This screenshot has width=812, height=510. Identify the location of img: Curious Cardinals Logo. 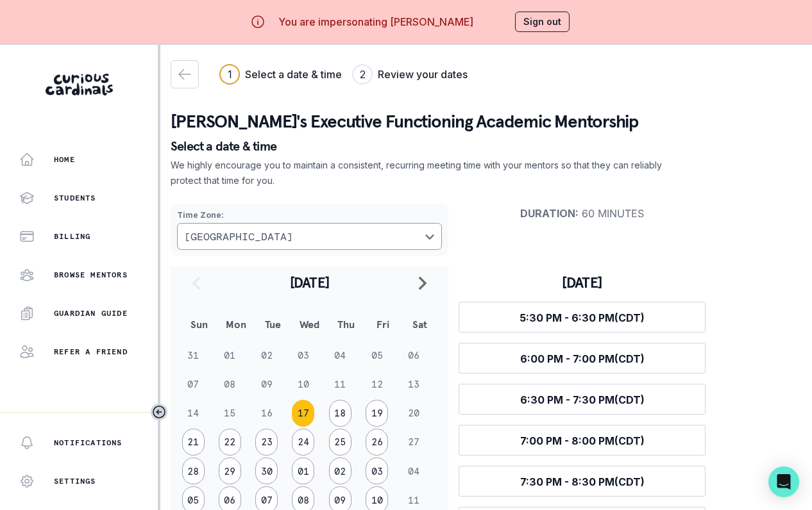
(79, 85).